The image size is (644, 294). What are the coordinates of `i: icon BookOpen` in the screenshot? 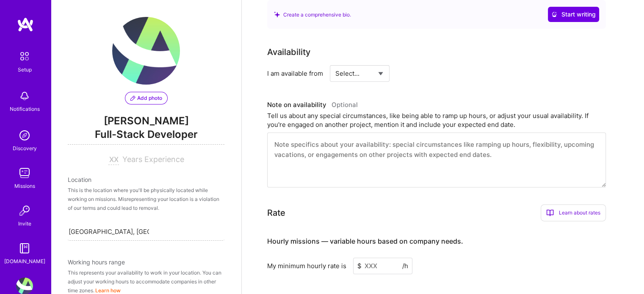 It's located at (550, 213).